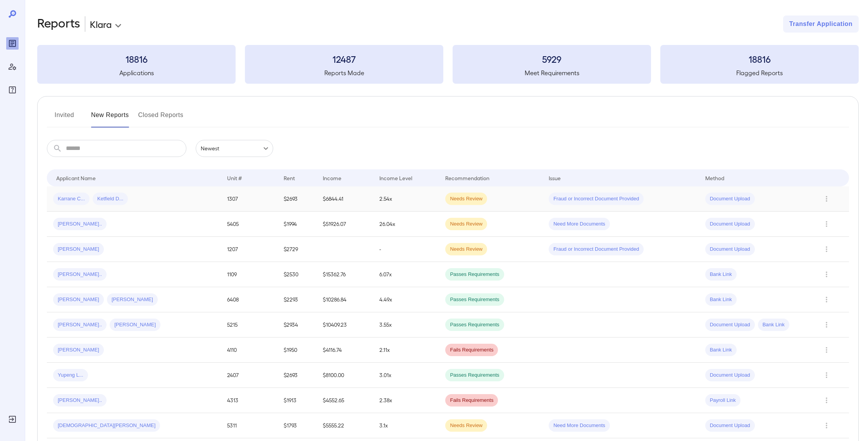 The width and height of the screenshot is (868, 441). Describe the element at coordinates (249, 224) in the screenshot. I see `td: 5405` at that location.